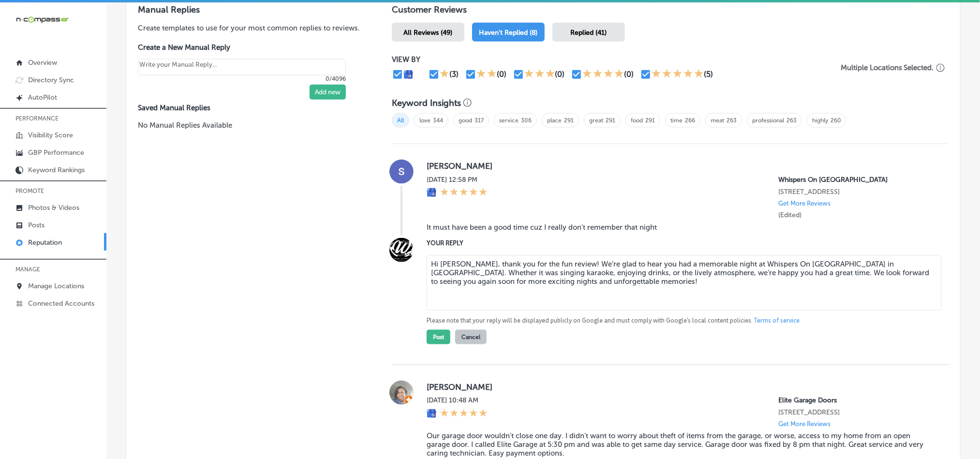 This screenshot has width=980, height=459. What do you see at coordinates (42, 19) in the screenshot?
I see `img: 660ab0bf-5cc7-4cb8-ba1c-48b5ae0f18e60NCTV_CLogo_TV_Black_-500x88.png` at bounding box center [42, 19].